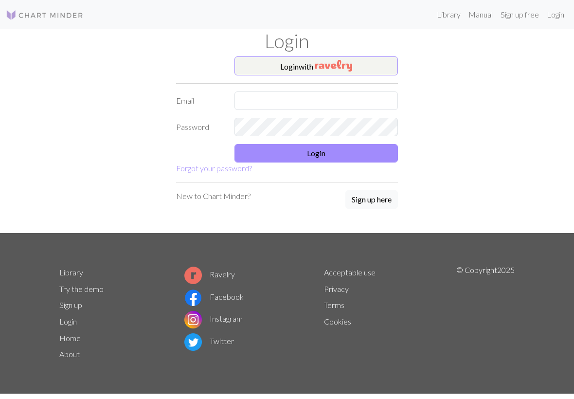  What do you see at coordinates (70, 354) in the screenshot?
I see `a: About` at bounding box center [70, 354].